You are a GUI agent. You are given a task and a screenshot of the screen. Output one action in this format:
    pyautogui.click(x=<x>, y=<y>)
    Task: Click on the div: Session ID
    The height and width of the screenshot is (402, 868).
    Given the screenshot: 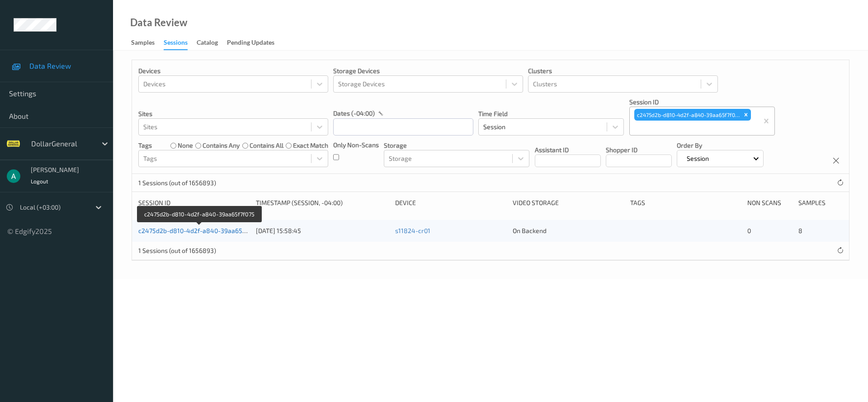 What is the action you would take?
    pyautogui.click(x=194, y=202)
    